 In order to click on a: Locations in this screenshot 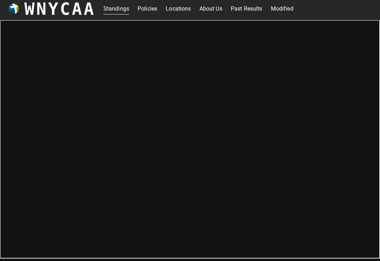, I will do `click(178, 9)`.